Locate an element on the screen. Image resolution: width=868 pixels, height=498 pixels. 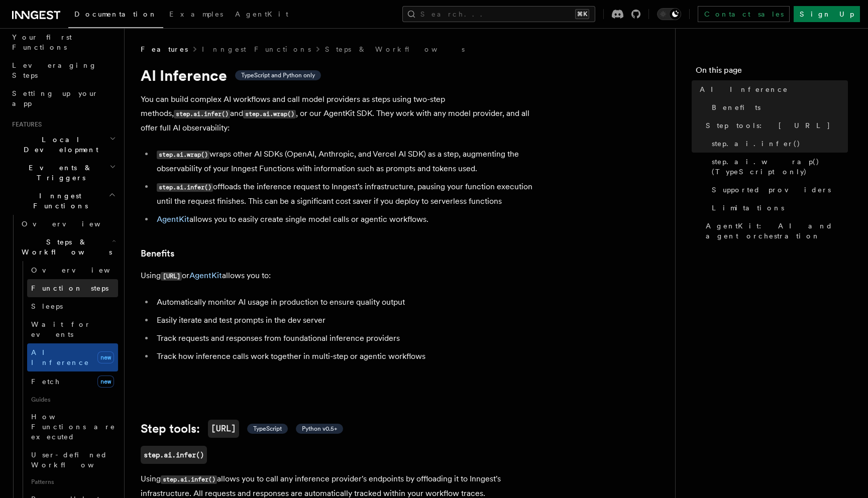
span: Local Development is located at coordinates (59, 145).